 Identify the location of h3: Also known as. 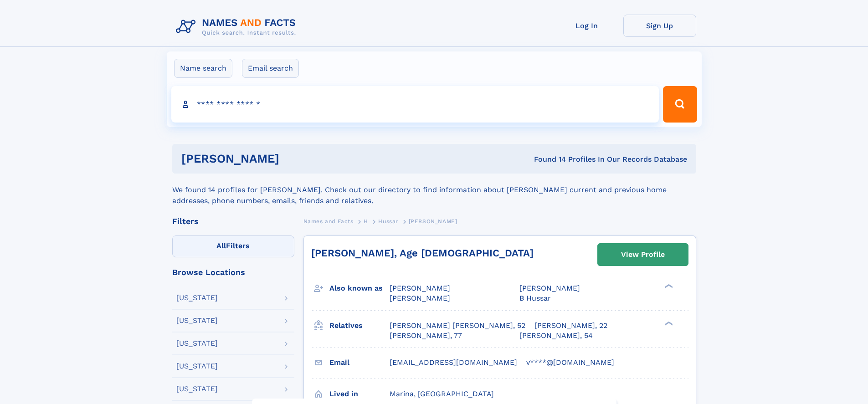
(360, 289).